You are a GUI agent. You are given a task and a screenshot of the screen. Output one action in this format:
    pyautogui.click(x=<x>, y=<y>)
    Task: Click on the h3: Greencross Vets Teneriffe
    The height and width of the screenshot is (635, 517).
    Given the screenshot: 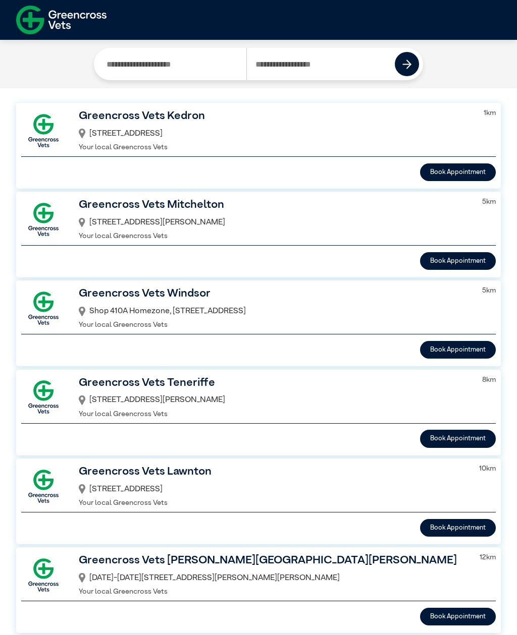 What is the action you would take?
    pyautogui.click(x=274, y=383)
    